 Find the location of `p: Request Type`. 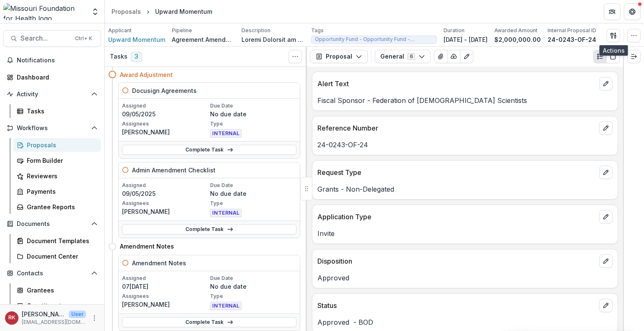

p: Request Type is located at coordinates (456, 173).